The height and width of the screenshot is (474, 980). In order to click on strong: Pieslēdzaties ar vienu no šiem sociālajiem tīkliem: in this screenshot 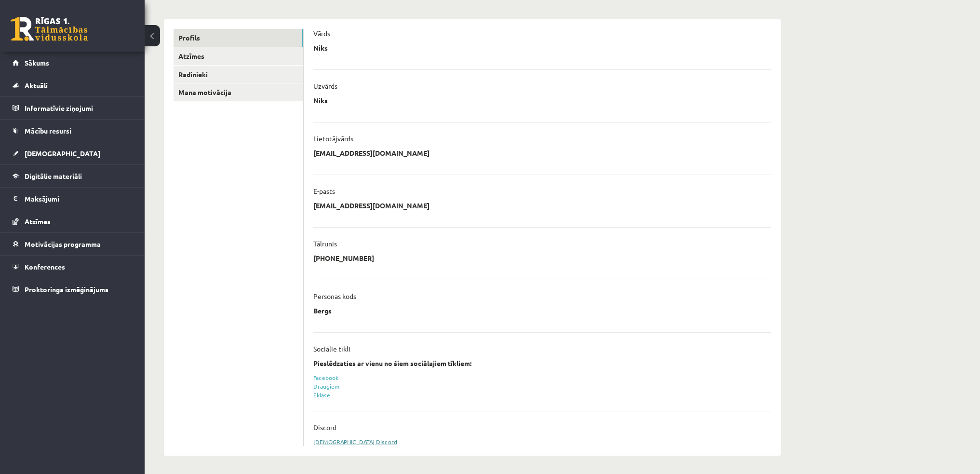, I will do `click(392, 363)`.